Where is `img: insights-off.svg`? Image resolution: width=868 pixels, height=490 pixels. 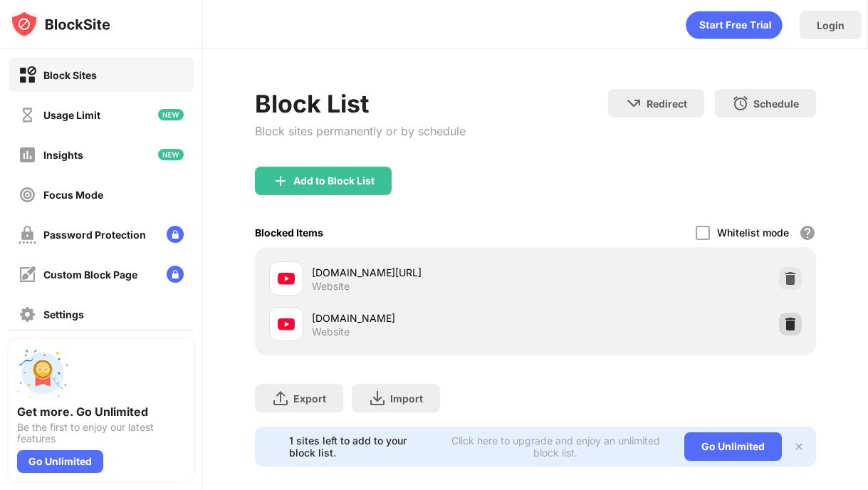
img: insights-off.svg is located at coordinates (27, 155).